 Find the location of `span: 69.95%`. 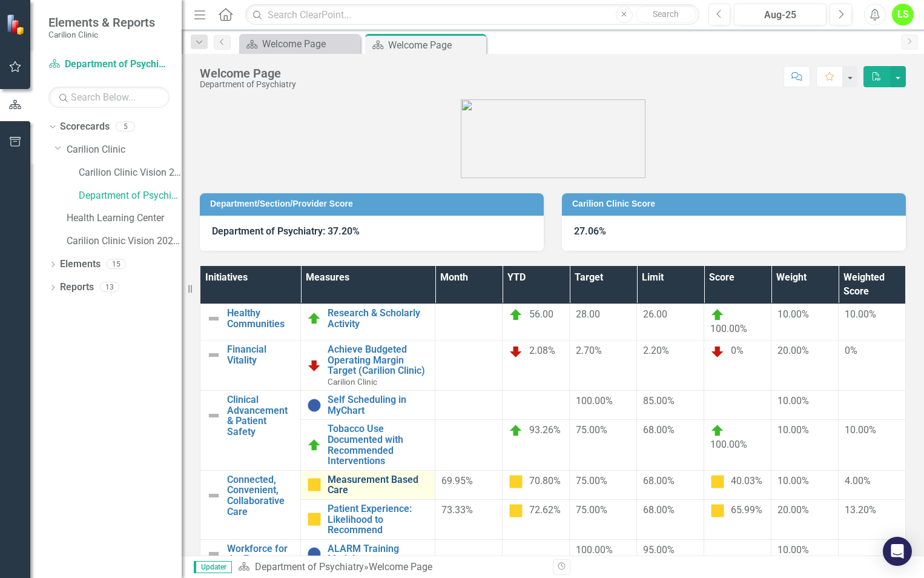

span: 69.95% is located at coordinates (457, 480).